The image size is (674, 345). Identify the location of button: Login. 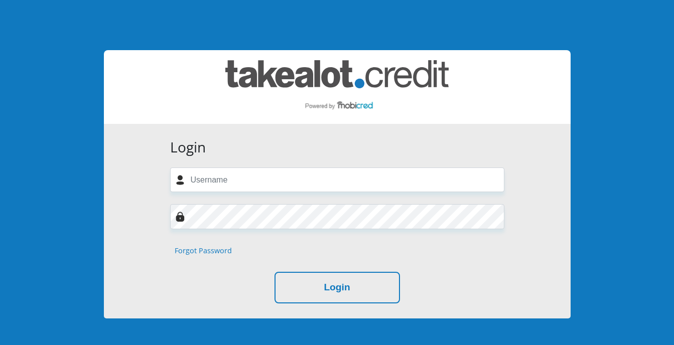
(337, 288).